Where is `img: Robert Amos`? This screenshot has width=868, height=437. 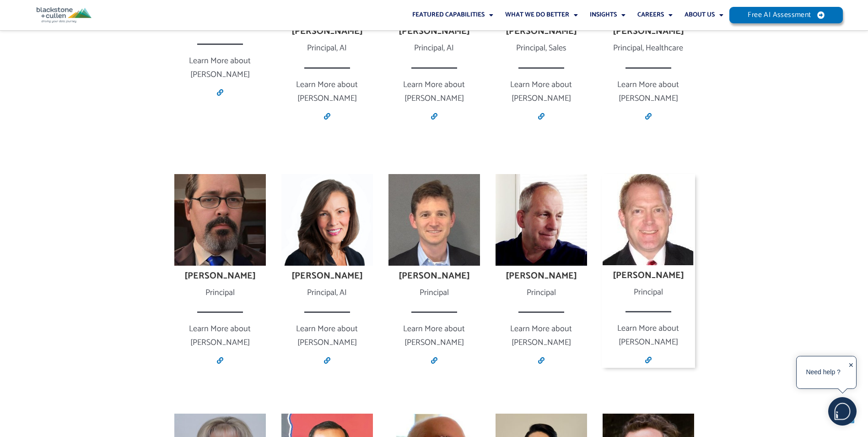
img: Robert Amos is located at coordinates (435, 220).